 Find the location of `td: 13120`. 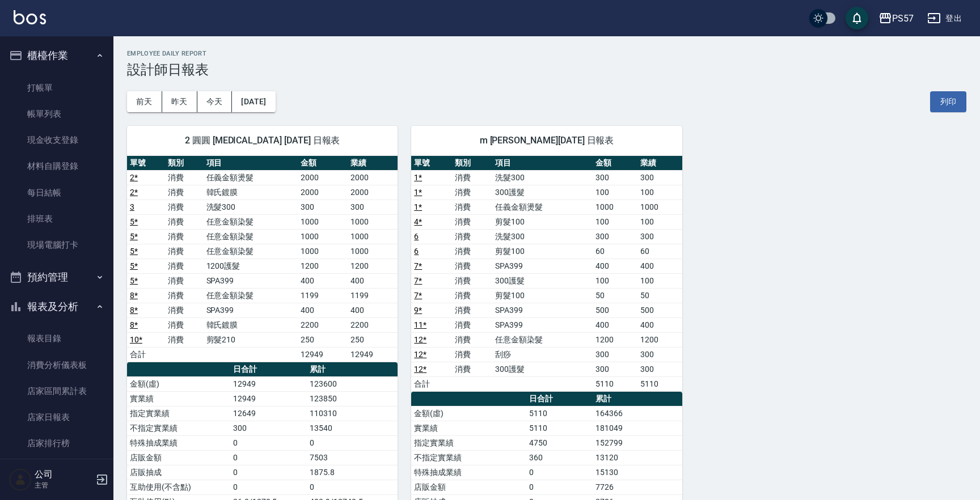

td: 13120 is located at coordinates (638, 458).